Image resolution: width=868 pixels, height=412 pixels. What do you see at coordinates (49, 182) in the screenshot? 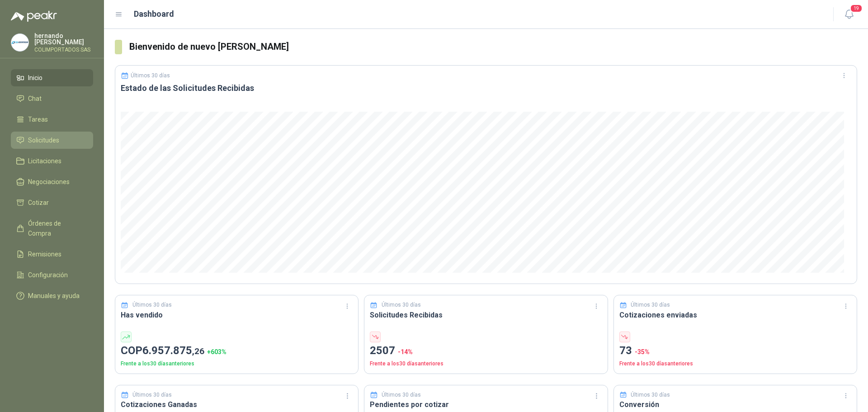
I see `span: Negociaciones` at bounding box center [49, 182].